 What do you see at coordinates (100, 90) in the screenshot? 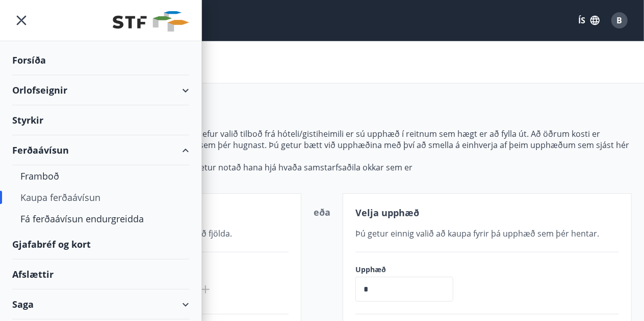
I see `div: Orlofseignir` at bounding box center [100, 90].